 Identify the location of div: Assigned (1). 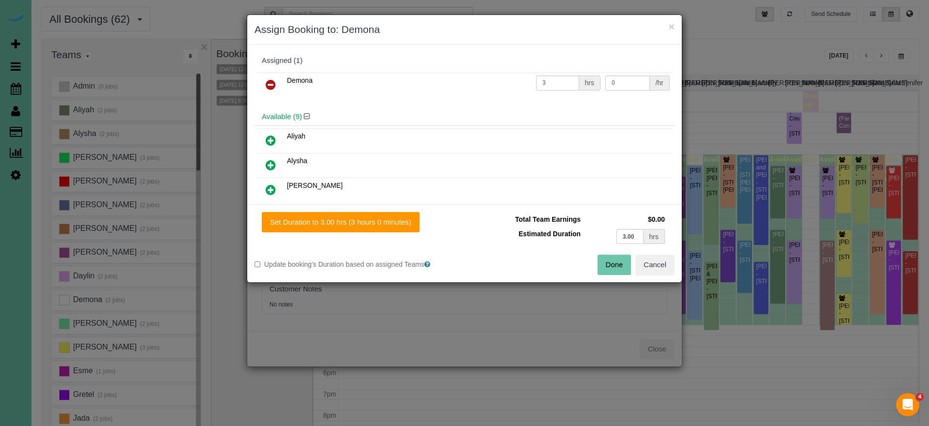
(465, 61).